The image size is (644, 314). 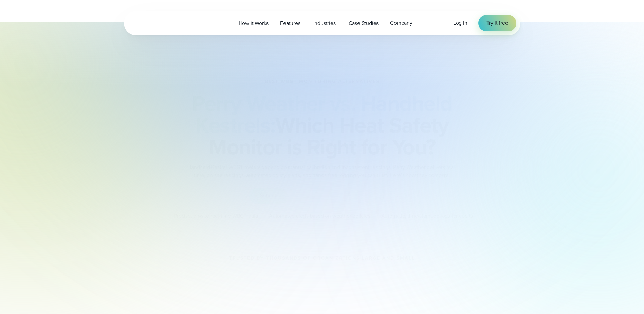 What do you see at coordinates (497, 23) in the screenshot?
I see `a: Try it free` at bounding box center [497, 23].